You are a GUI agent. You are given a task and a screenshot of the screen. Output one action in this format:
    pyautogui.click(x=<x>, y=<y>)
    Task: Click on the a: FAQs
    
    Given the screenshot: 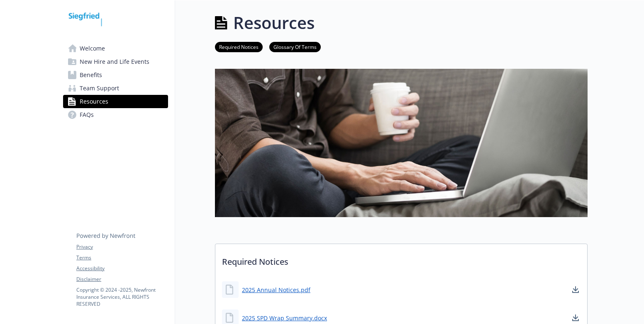 What is the action you would take?
    pyautogui.click(x=116, y=115)
    